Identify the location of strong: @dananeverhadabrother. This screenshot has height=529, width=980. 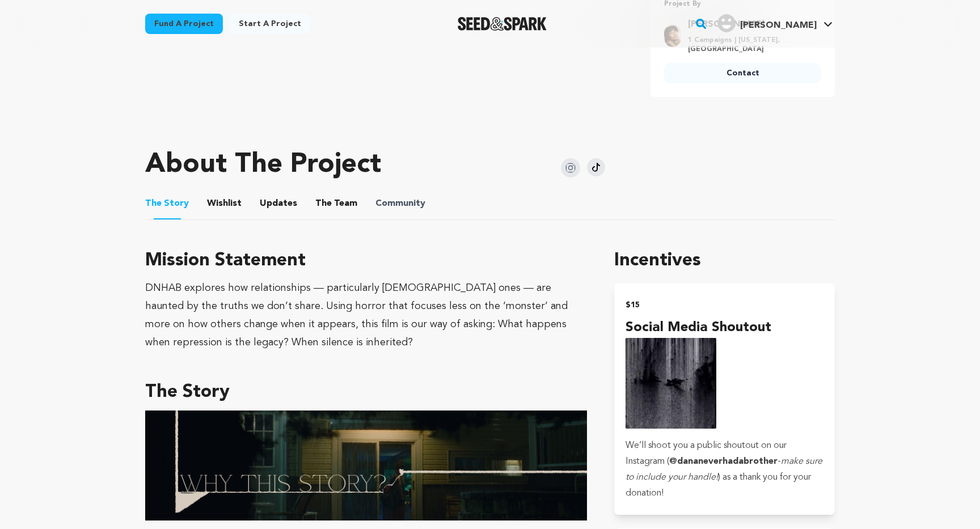
(724, 461).